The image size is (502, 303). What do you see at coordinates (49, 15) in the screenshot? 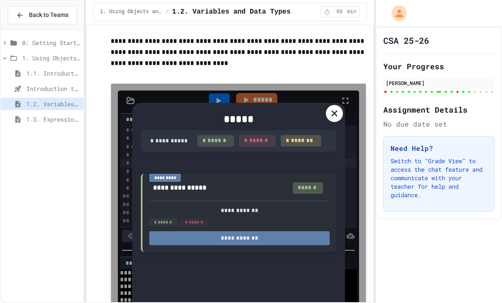
I see `span: Back to Teams` at bounding box center [49, 15].